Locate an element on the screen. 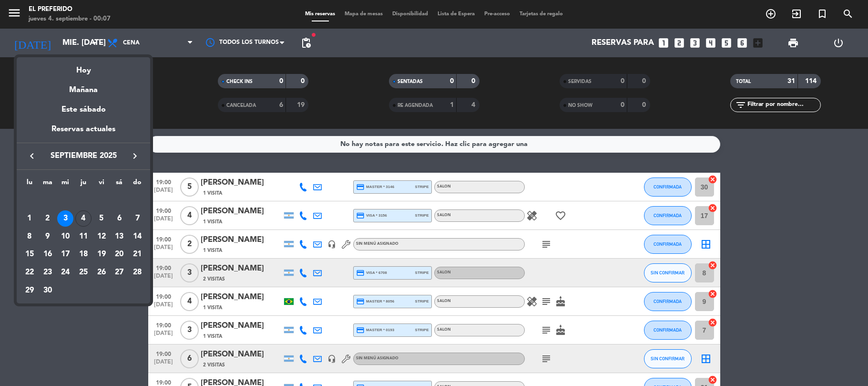  div: 4 is located at coordinates (84, 219).